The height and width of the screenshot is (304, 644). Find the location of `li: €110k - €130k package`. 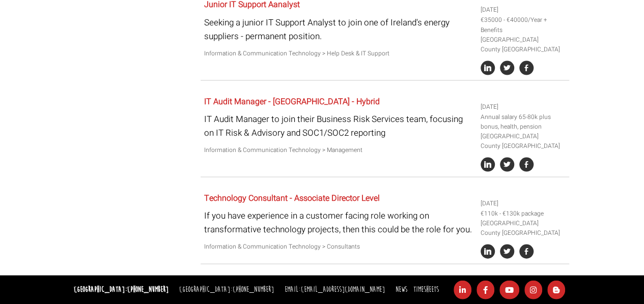

li: €110k - €130k package is located at coordinates (523, 213).